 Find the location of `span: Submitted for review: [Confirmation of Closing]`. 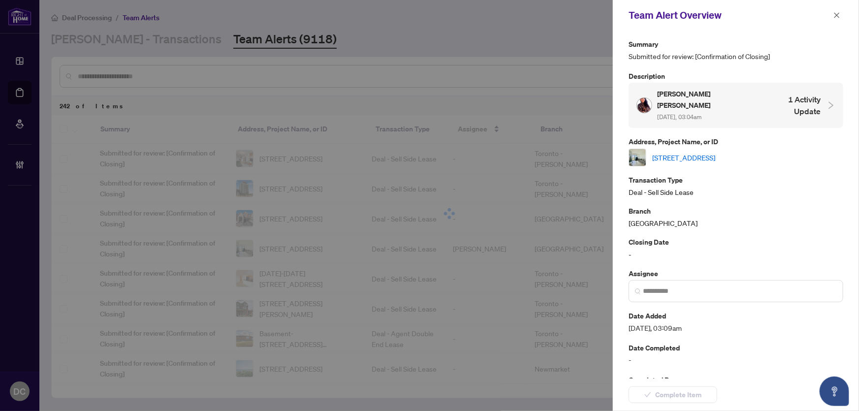

span: Submitted for review: [Confirmation of Closing] is located at coordinates (736, 56).